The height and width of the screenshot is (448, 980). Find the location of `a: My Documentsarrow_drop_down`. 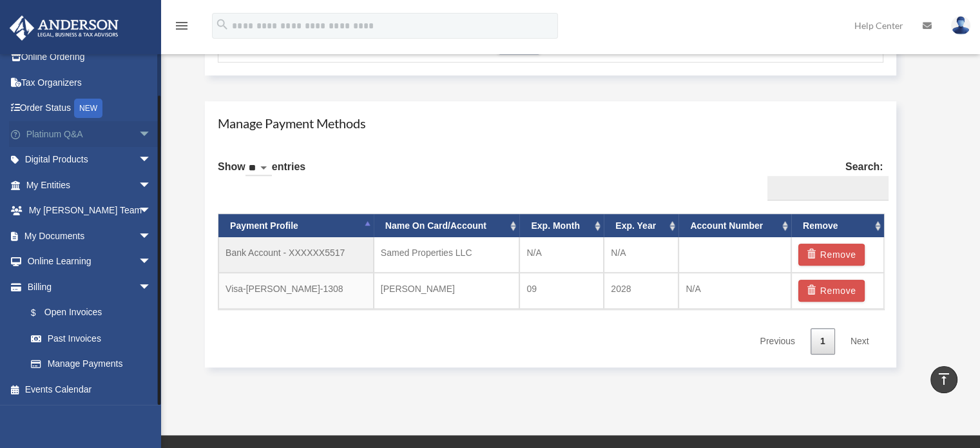

a: My Documentsarrow_drop_down is located at coordinates (90, 236).